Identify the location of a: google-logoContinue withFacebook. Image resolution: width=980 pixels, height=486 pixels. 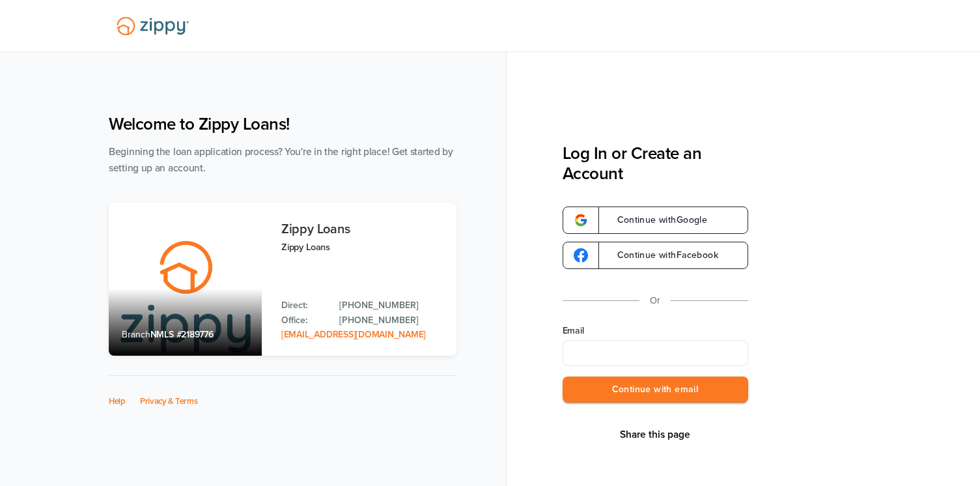
(655, 255).